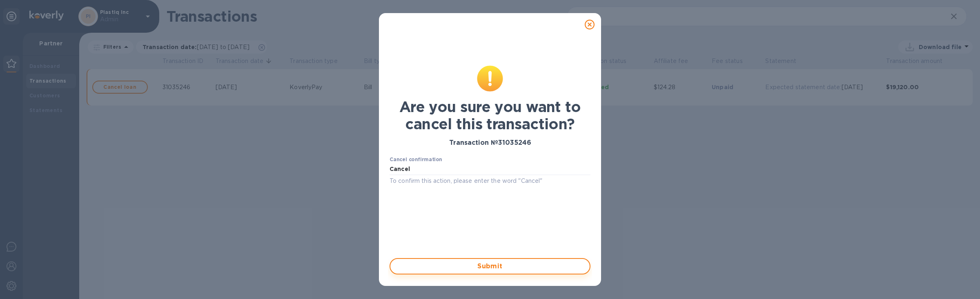 Image resolution: width=980 pixels, height=299 pixels. Describe the element at coordinates (490, 115) in the screenshot. I see `h1: Are you sure you want to cancel this transaction?` at that location.